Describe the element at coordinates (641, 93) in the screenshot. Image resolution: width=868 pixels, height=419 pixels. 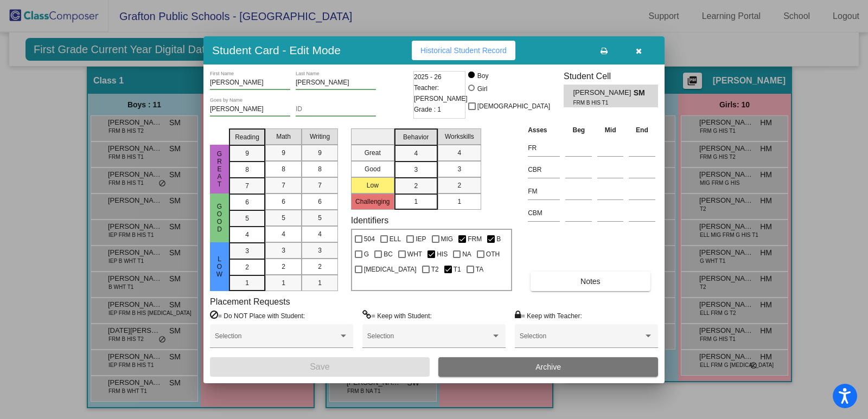
I see `span: SM` at that location.